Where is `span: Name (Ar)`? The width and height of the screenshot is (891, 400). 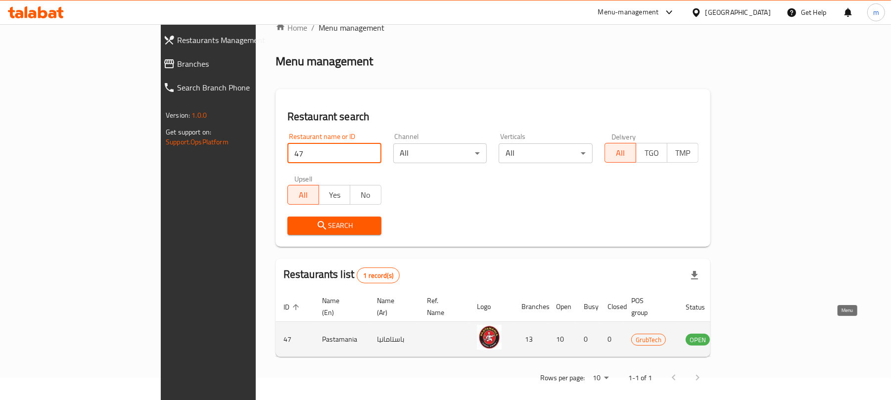 span: Name (Ar) is located at coordinates (392, 307).